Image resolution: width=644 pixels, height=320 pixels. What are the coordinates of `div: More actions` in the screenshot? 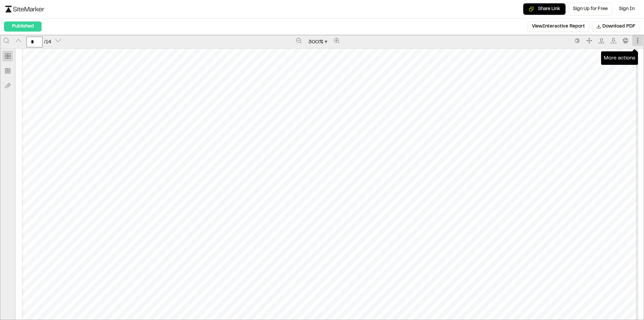 It's located at (620, 58).